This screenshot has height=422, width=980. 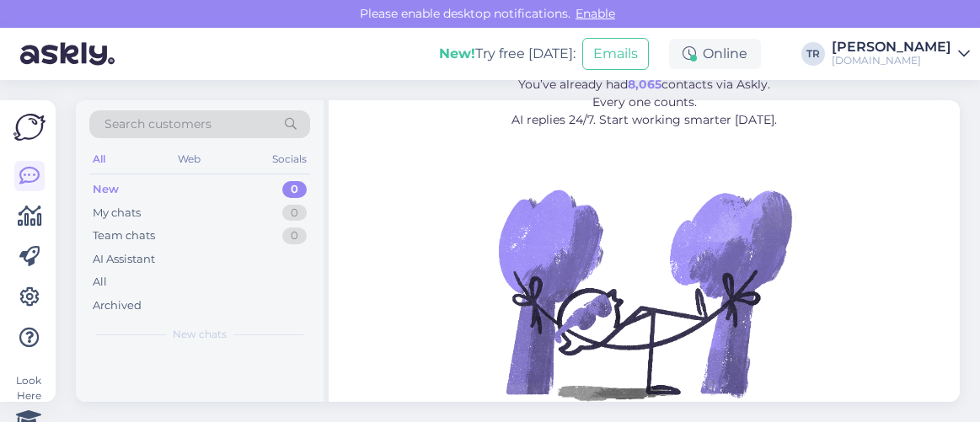 I want to click on p: You’ve already had contacts via Askly. Every one counts. AI replies 24/7. Start working smarter [..., so click(x=644, y=102).